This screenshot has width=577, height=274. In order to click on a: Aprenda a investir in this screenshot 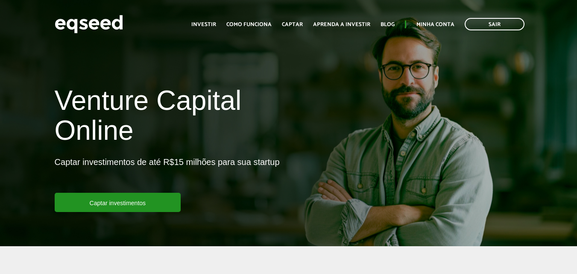, I will do `click(342, 24)`.